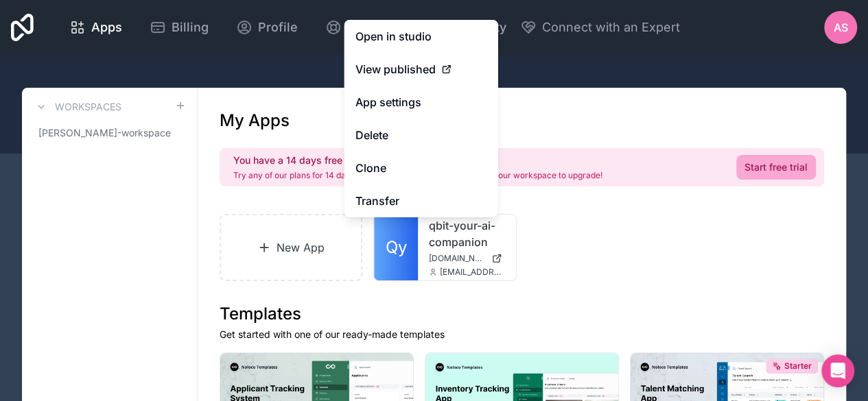 This screenshot has width=868, height=401. I want to click on span: Billing, so click(190, 27).